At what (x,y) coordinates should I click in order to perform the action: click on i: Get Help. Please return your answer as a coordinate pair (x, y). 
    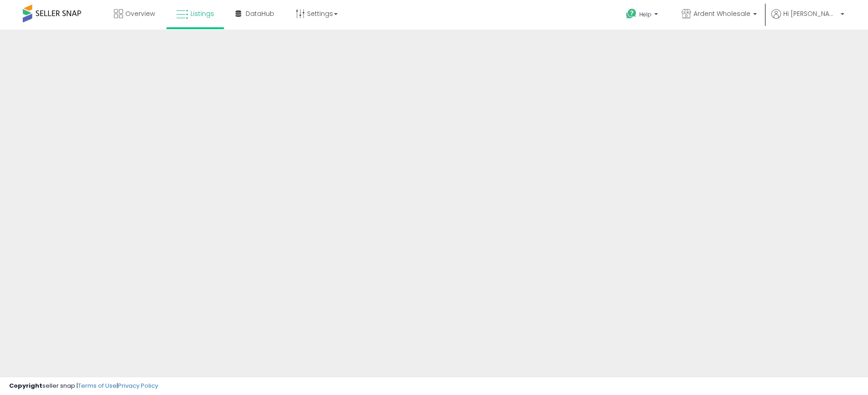
    Looking at the image, I should click on (631, 13).